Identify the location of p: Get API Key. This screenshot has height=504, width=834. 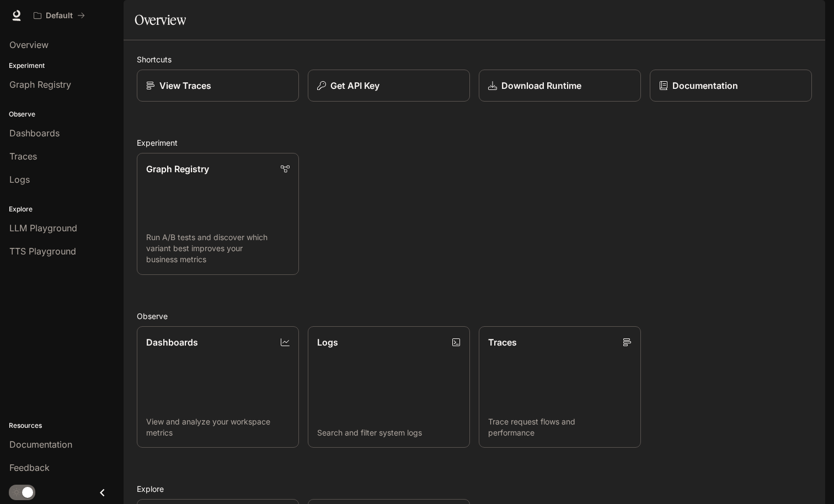
(355, 86).